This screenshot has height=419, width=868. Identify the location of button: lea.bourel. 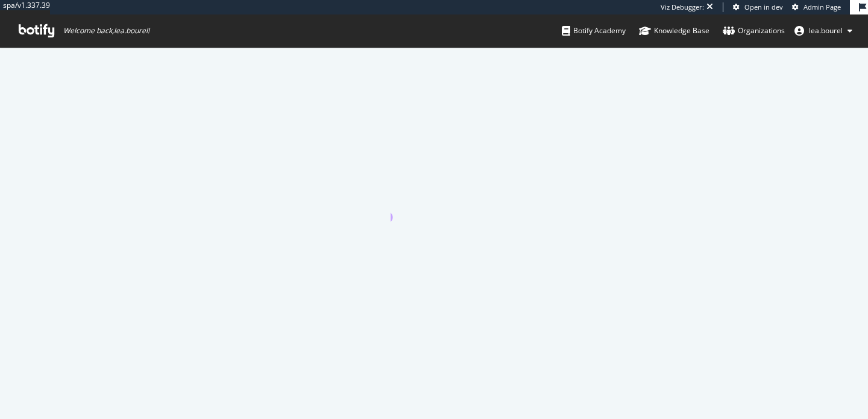
(823, 31).